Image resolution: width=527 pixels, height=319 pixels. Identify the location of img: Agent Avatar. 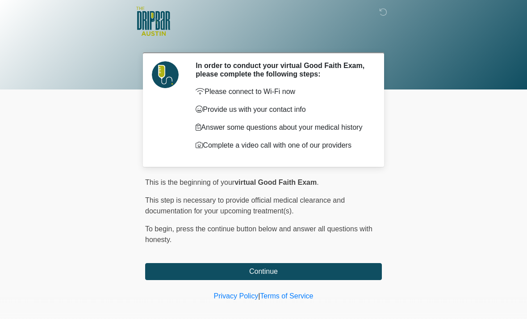
(165, 75).